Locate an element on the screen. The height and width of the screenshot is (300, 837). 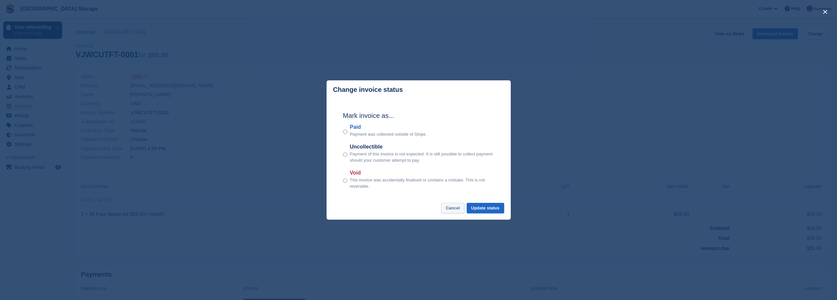
p: Payment was collected outside of Stripe. is located at coordinates (388, 134).